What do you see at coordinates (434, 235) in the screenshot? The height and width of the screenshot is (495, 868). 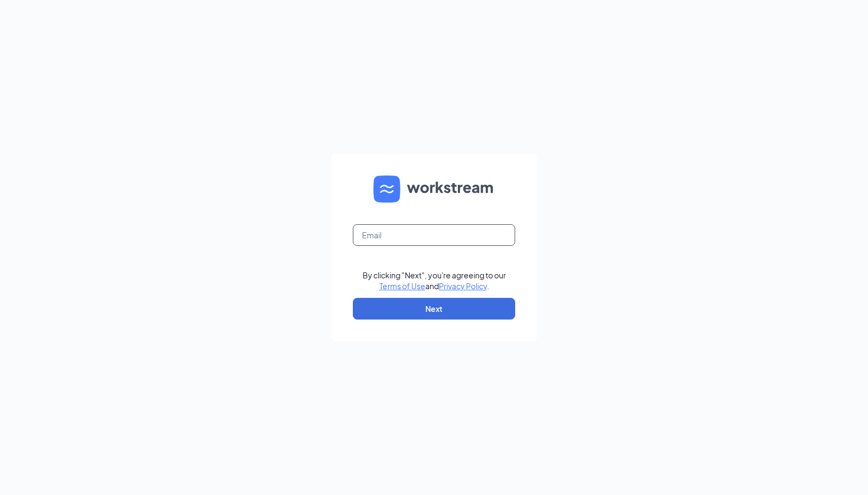 I see `input: Email` at bounding box center [434, 235].